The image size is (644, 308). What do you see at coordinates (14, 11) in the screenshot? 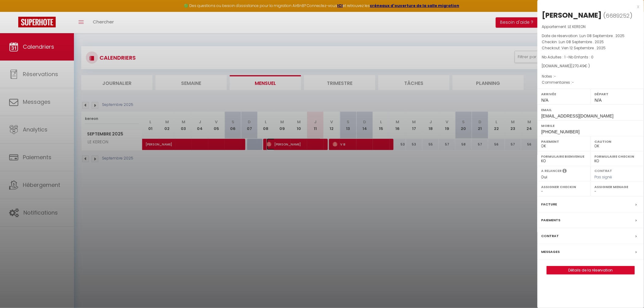
I see `button: Ouvrir le widget de chat LiveChat` at bounding box center [14, 11].